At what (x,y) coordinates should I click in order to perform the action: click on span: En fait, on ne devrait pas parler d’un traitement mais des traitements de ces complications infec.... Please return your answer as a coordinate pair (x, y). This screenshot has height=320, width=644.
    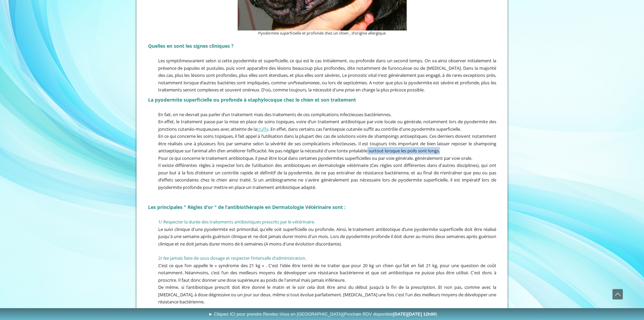
    Looking at the image, I should click on (275, 114).